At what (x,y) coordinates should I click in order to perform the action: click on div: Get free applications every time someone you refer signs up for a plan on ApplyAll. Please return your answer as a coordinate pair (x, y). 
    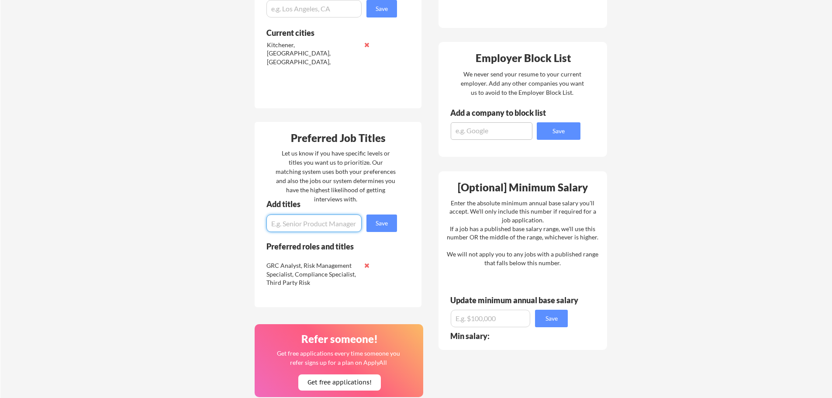
    Looking at the image, I should click on (338, 358).